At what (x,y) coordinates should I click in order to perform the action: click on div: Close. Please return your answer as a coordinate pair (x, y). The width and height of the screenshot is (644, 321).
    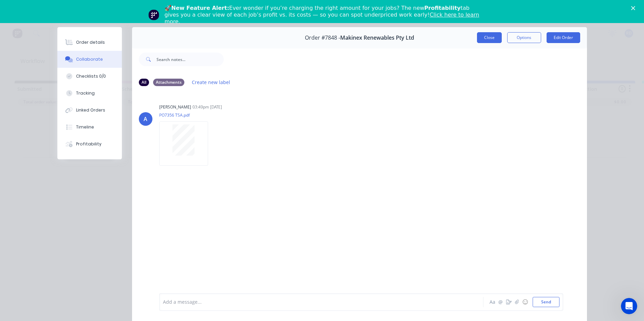
    Looking at the image, I should click on (634, 8).